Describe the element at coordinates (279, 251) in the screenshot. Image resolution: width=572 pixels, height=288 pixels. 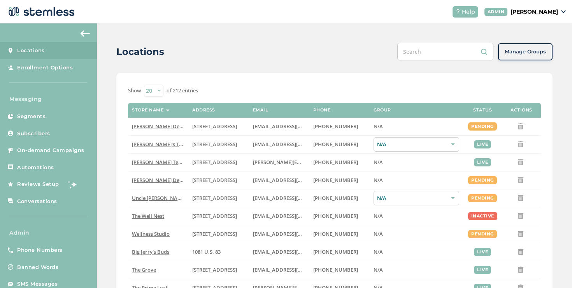
I see `label: info@bigjerrysbuds.com` at that location.